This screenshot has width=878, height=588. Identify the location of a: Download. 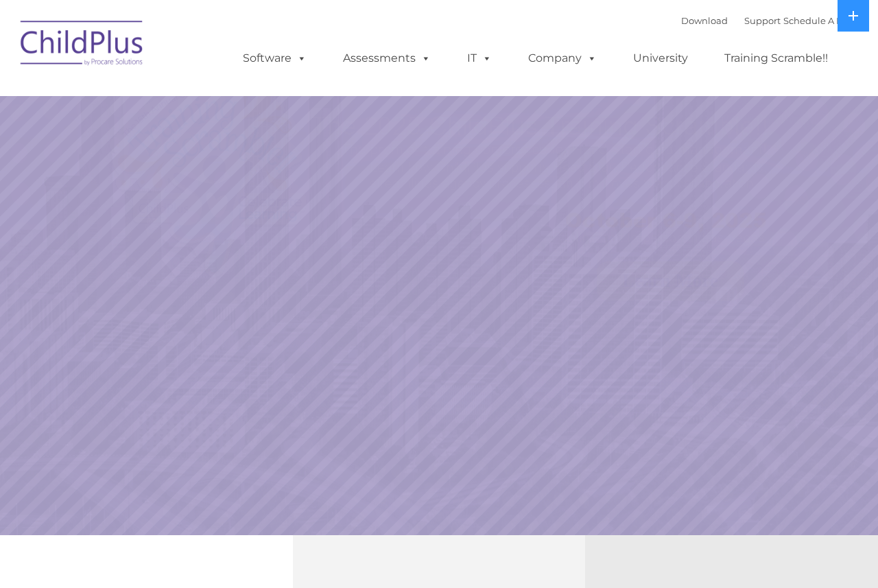
(704, 21).